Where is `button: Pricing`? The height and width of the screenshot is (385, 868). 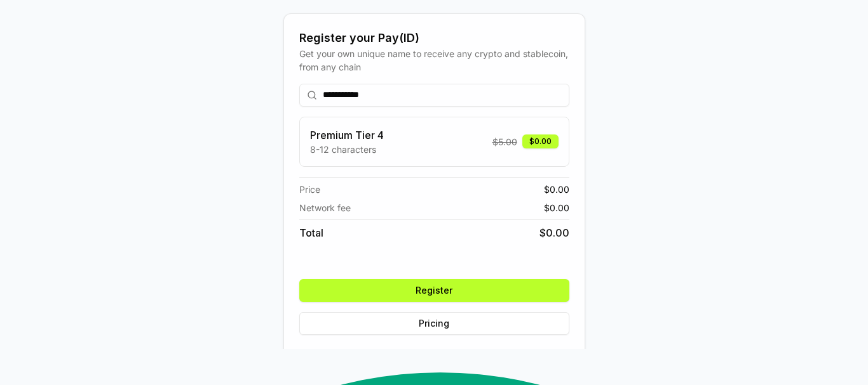
button: Pricing is located at coordinates (434, 324).